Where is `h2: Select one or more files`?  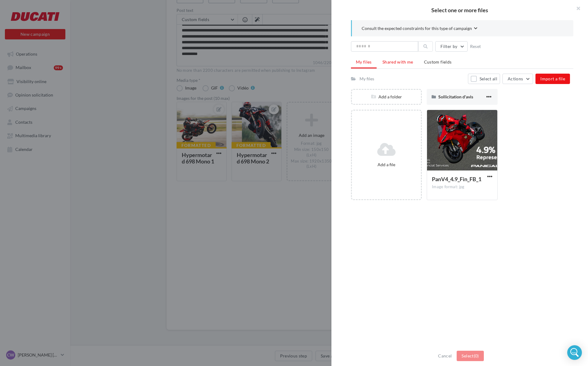 h2: Select one or more files is located at coordinates (460, 10).